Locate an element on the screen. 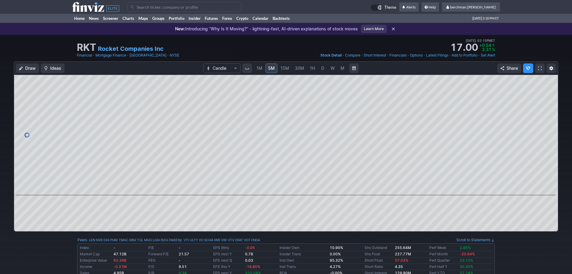  td: Forward P/E is located at coordinates (162, 254).